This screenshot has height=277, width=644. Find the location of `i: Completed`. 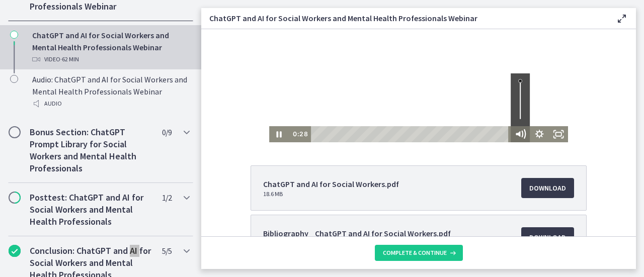

i: Completed is located at coordinates (14, 251).